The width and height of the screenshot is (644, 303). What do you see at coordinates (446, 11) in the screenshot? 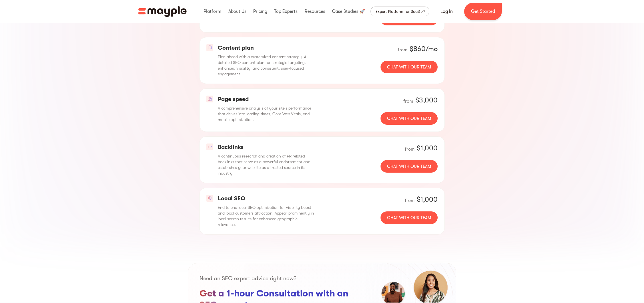
I see `a: Log In` at bounding box center [446, 11].